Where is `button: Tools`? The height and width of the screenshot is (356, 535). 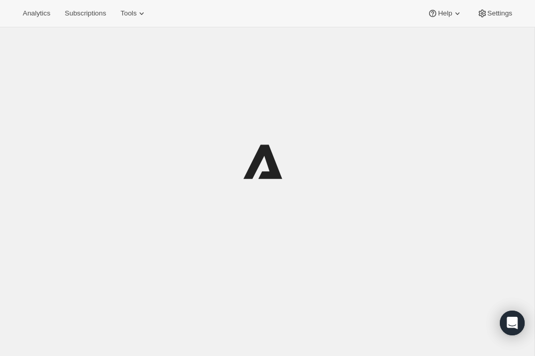 button: Tools is located at coordinates (133, 13).